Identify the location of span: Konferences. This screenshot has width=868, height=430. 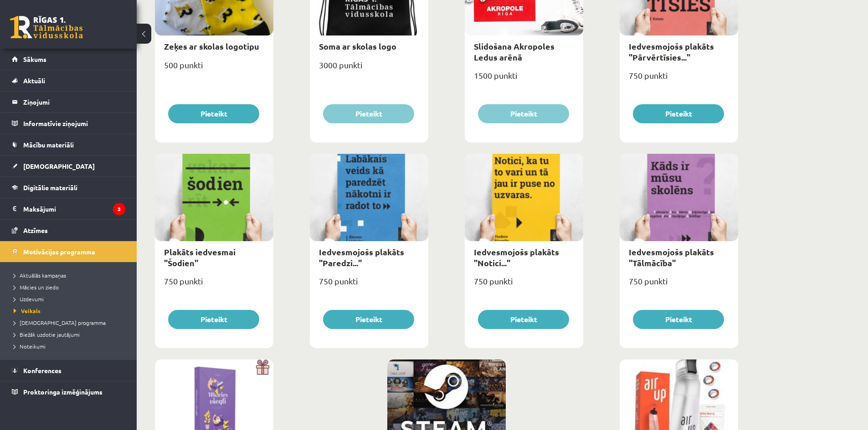
(42, 370).